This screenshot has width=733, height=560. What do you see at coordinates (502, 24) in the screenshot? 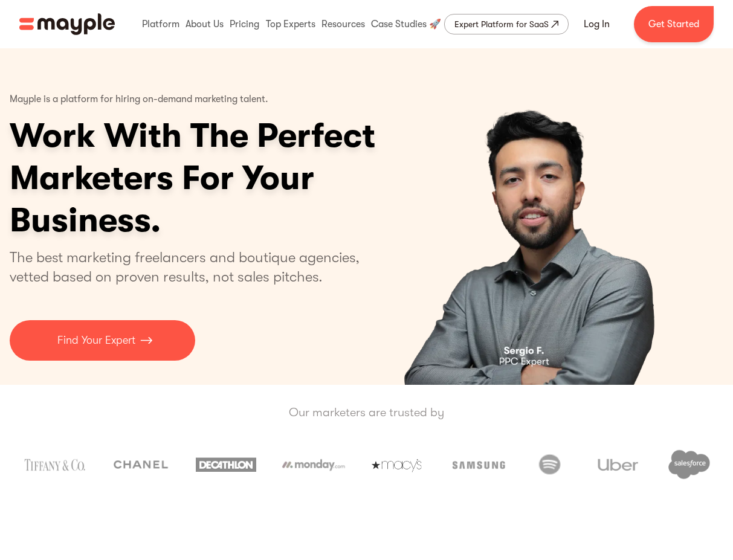
I see `div: Expert Platform for SaaS` at bounding box center [502, 24].